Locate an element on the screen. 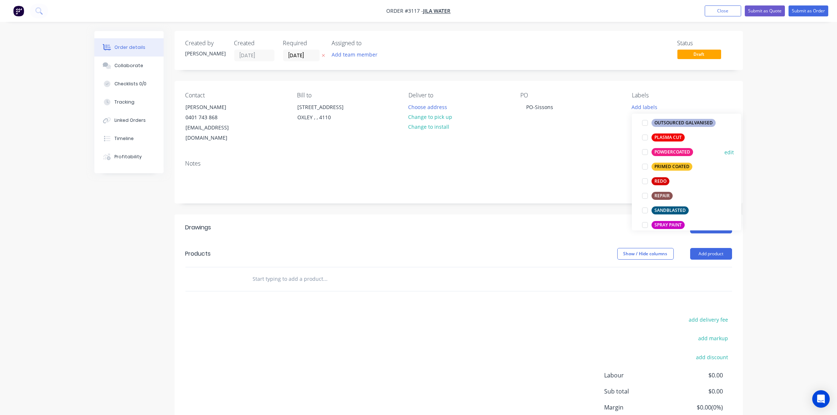 The height and width of the screenshot is (415, 837). button: Linked Orders is located at coordinates (129, 120).